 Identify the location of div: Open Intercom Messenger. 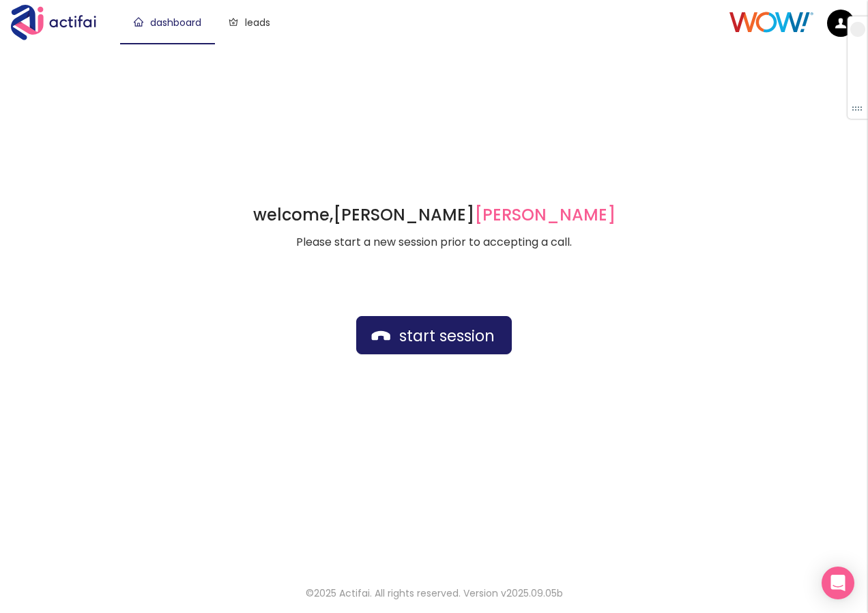
(838, 582).